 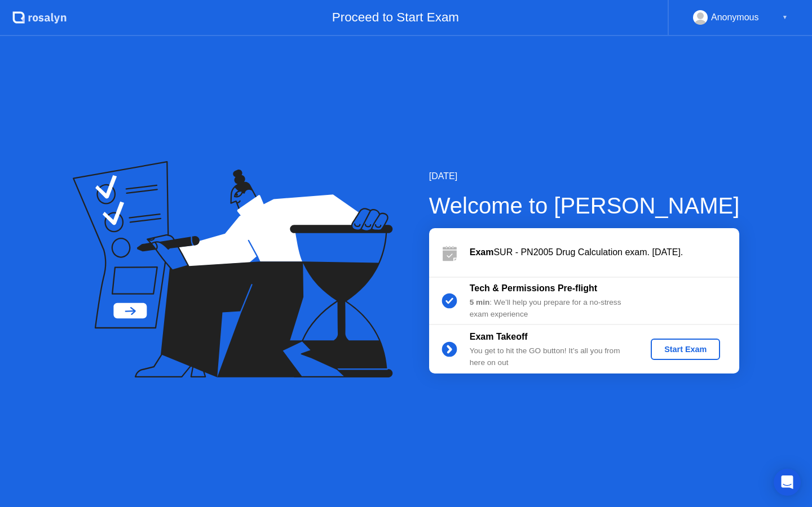 What do you see at coordinates (551, 357) in the screenshot?
I see `div: You get to hit the GO button! It’s all you from here on out` at bounding box center [551, 357].